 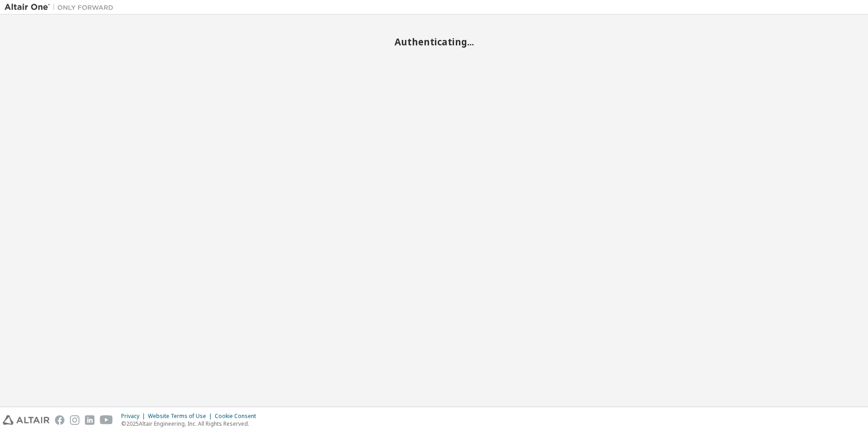 What do you see at coordinates (74, 420) in the screenshot?
I see `img: instagram.svg` at bounding box center [74, 420].